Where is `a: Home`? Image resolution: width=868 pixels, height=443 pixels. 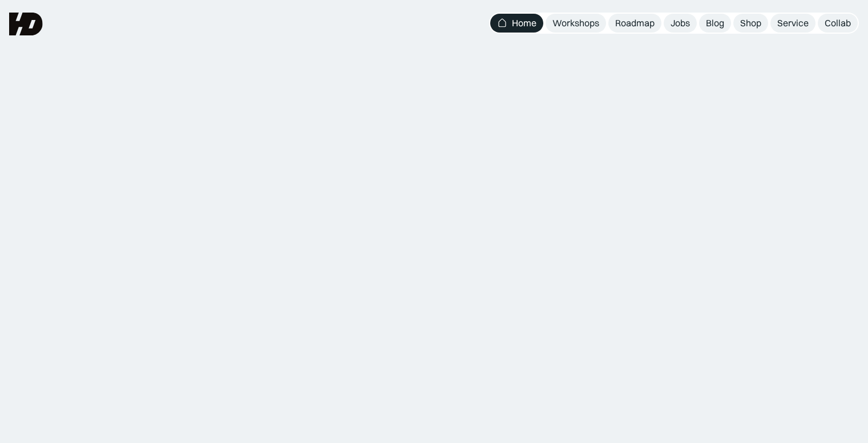
a: Home is located at coordinates (516, 23).